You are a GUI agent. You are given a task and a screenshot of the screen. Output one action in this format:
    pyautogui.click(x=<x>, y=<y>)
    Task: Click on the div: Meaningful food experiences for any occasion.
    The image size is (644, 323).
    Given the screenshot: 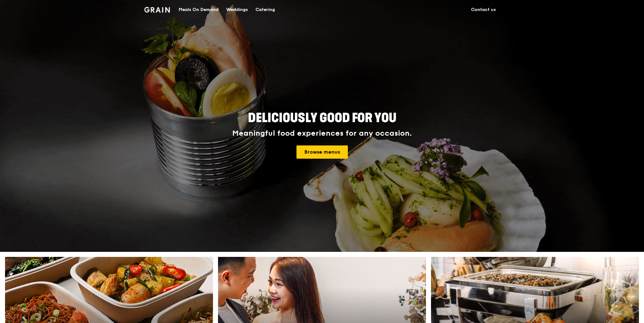 What is the action you would take?
    pyautogui.click(x=322, y=133)
    